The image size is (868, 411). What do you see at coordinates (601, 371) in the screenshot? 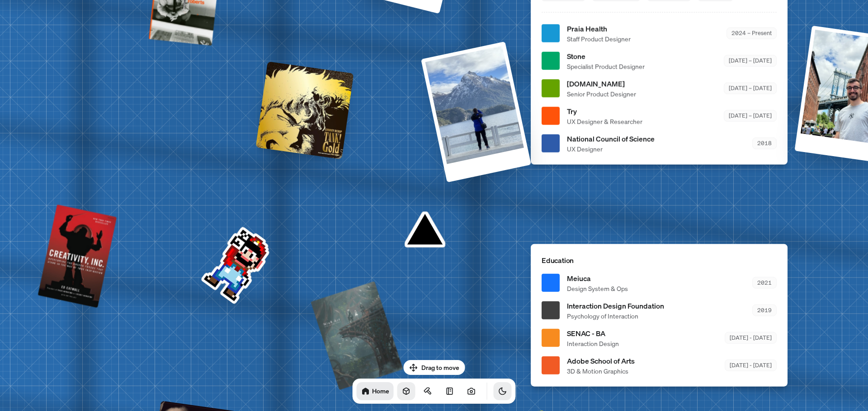
I see `span: 3D & Motion Graphics` at bounding box center [601, 371].